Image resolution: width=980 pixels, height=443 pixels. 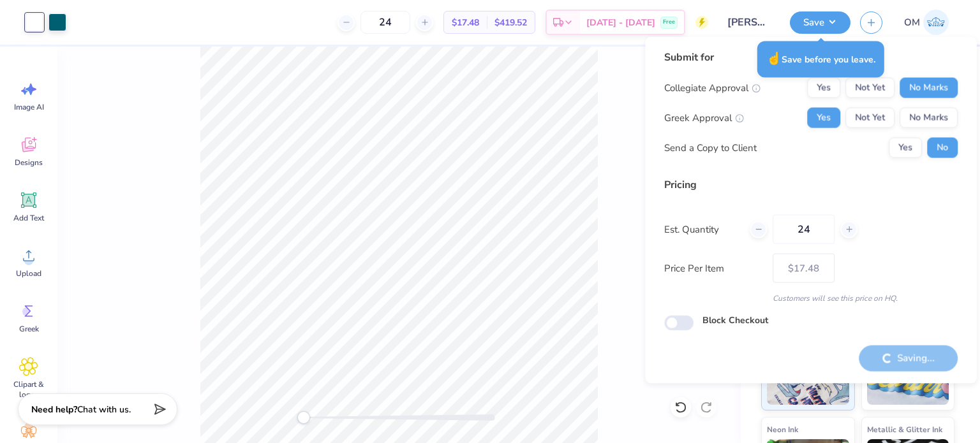 I want to click on span: OM, so click(x=911, y=22).